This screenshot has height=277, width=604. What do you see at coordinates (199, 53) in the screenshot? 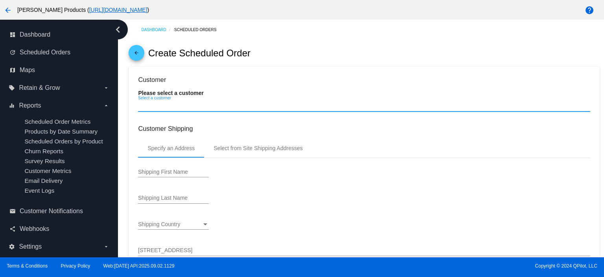
I see `h2: Create Scheduled Order` at bounding box center [199, 53].